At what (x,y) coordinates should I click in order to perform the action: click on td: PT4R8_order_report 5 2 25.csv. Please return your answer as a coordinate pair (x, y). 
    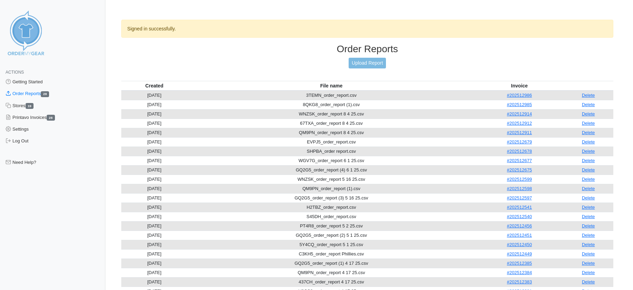
    Looking at the image, I should click on (331, 225).